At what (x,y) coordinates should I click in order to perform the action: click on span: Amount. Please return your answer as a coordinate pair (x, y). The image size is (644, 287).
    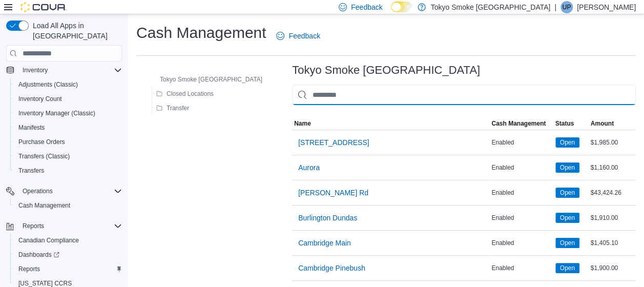
    Looking at the image, I should click on (602, 124).